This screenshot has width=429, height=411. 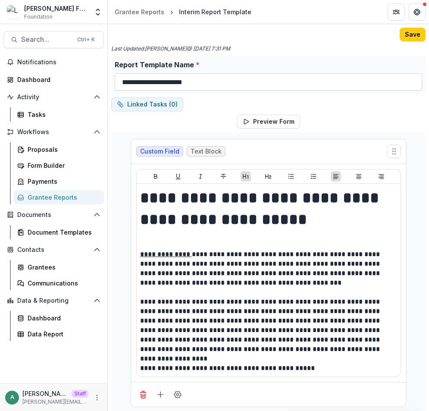 I want to click on div: Tasks, so click(x=62, y=114).